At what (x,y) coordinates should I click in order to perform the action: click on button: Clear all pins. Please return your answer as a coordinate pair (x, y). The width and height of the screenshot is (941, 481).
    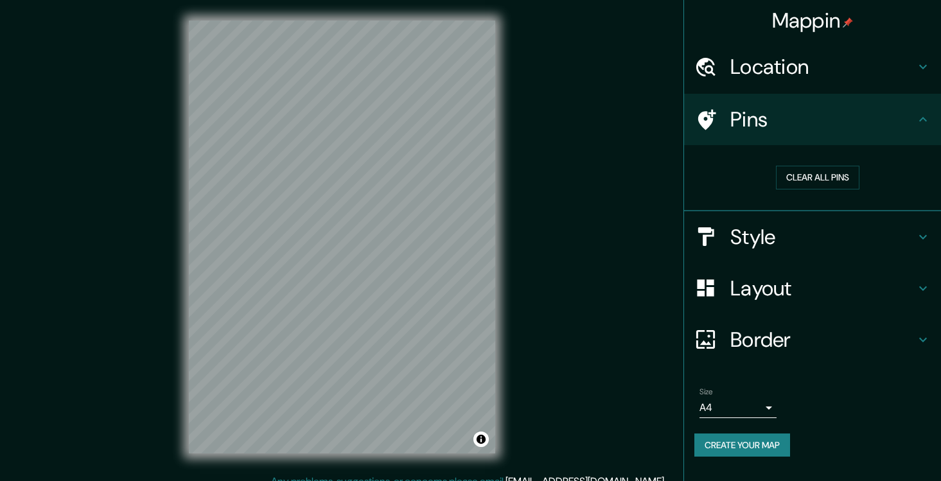
    Looking at the image, I should click on (818, 177).